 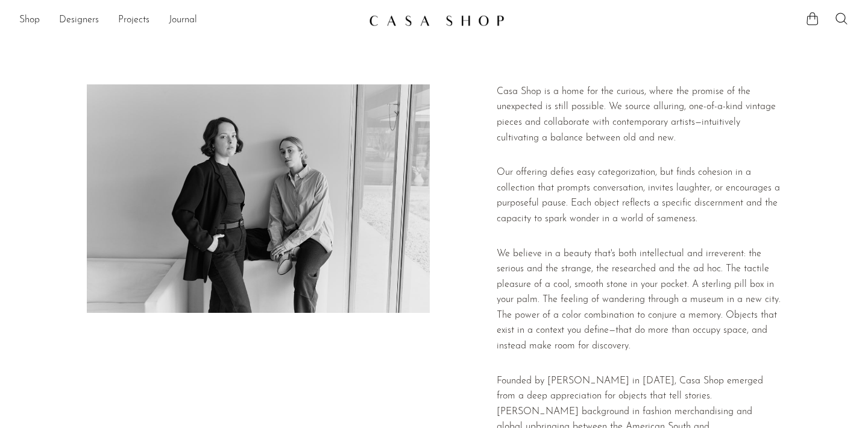 What do you see at coordinates (182, 21) in the screenshot?
I see `a: Journal` at bounding box center [182, 21].